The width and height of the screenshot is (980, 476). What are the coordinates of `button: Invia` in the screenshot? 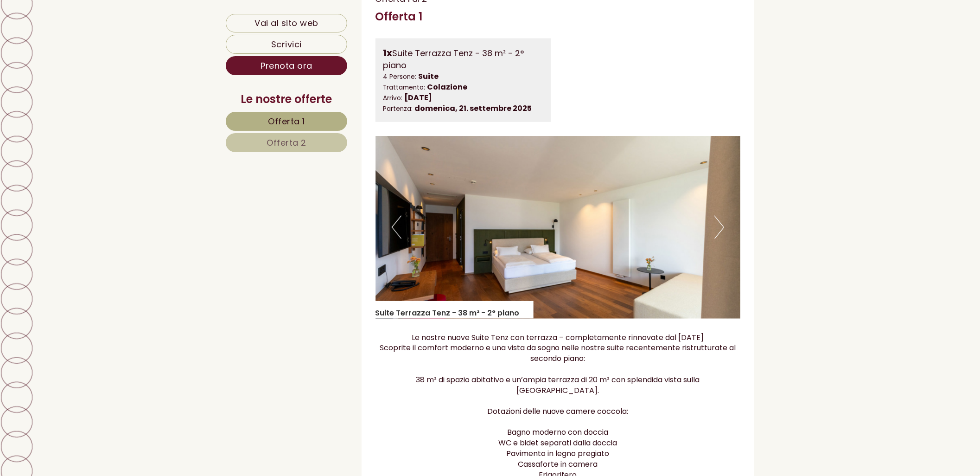 It's located at (341, 251).